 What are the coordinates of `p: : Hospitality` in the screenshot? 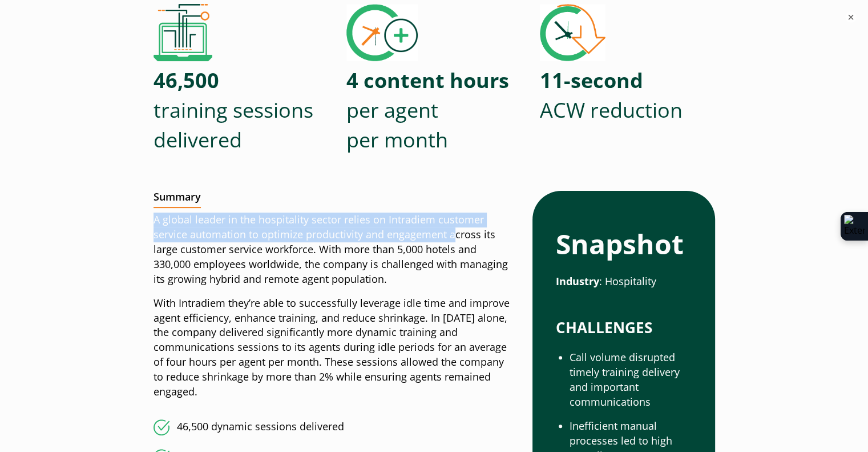 It's located at (624, 281).